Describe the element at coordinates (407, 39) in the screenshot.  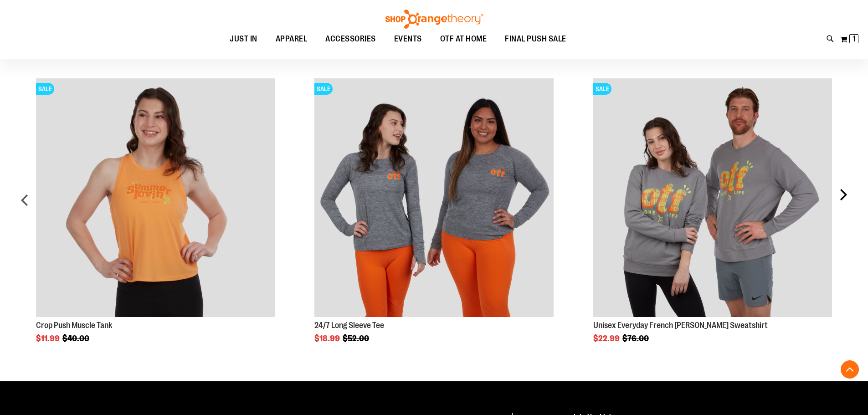
I see `span: EVENTS` at that location.